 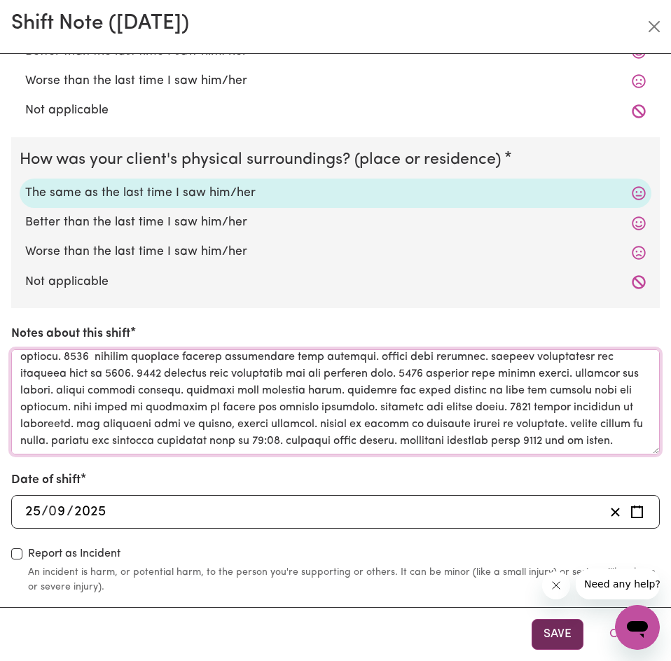 I want to click on span: 0, so click(x=53, y=512).